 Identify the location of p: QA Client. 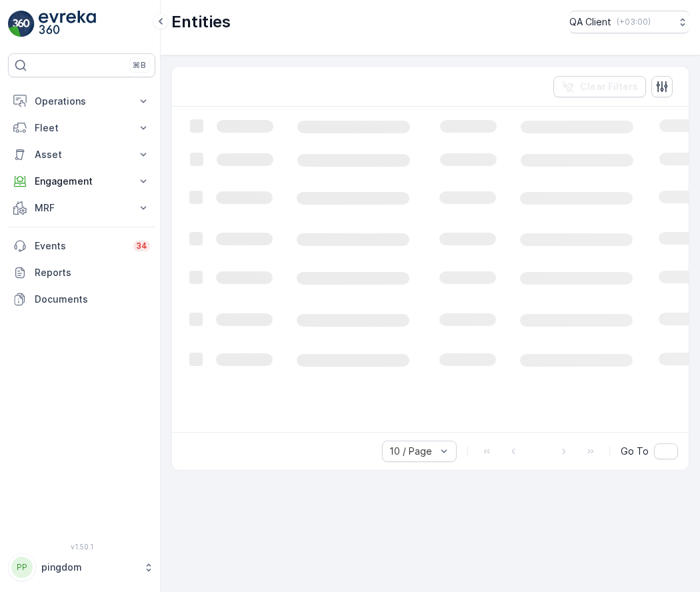
(590, 22).